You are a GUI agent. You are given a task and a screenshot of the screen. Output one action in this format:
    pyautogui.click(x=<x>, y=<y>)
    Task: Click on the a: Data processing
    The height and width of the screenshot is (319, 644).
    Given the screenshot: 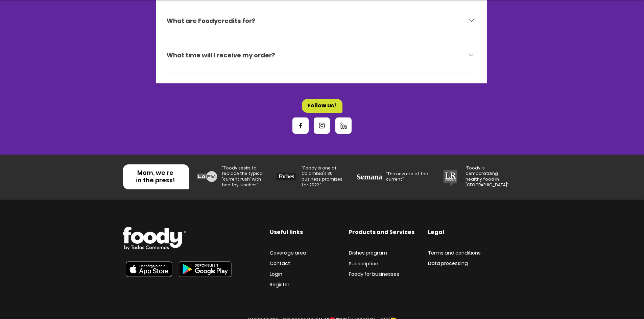 What is the action you would take?
    pyautogui.click(x=448, y=263)
    